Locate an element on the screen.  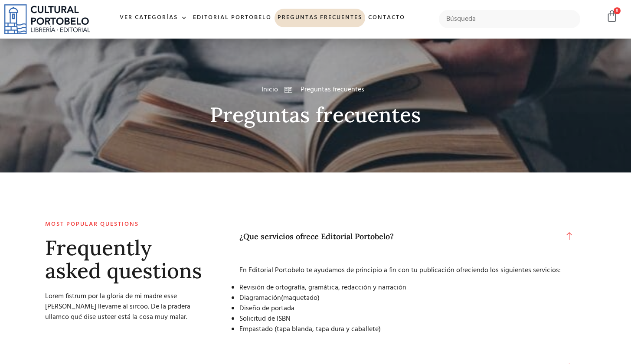
h2: Most popular questions is located at coordinates (128, 224).